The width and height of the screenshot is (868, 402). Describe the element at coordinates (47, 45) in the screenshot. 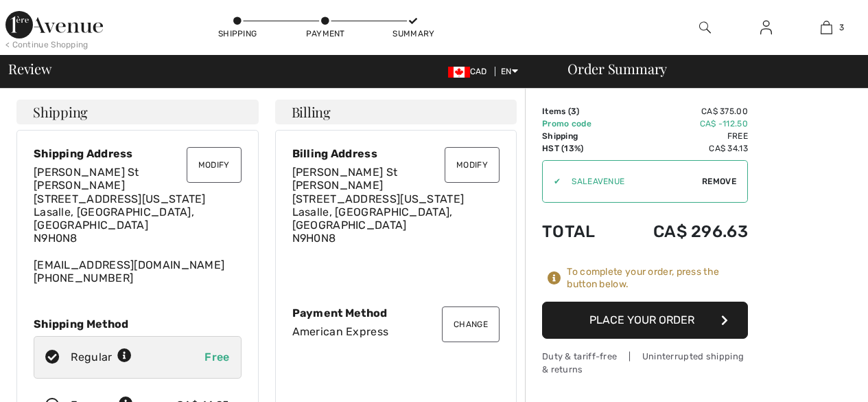

I see `div: < Continue Shopping` at that location.